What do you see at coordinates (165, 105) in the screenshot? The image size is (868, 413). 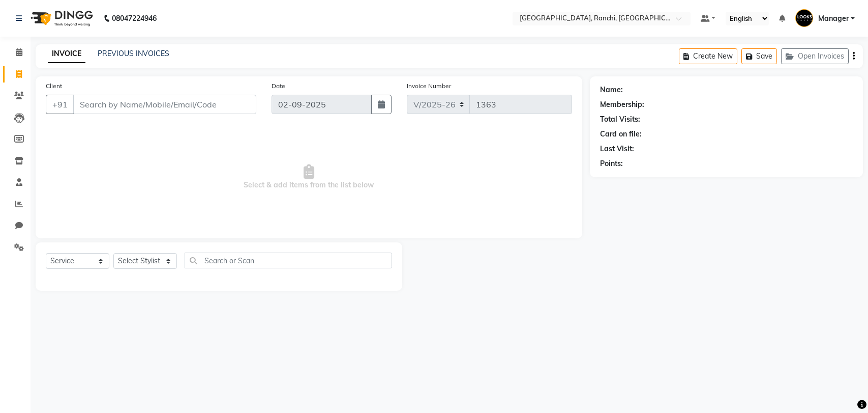 I see `input: Search by Name/Mobile/Email/Code` at bounding box center [165, 105].